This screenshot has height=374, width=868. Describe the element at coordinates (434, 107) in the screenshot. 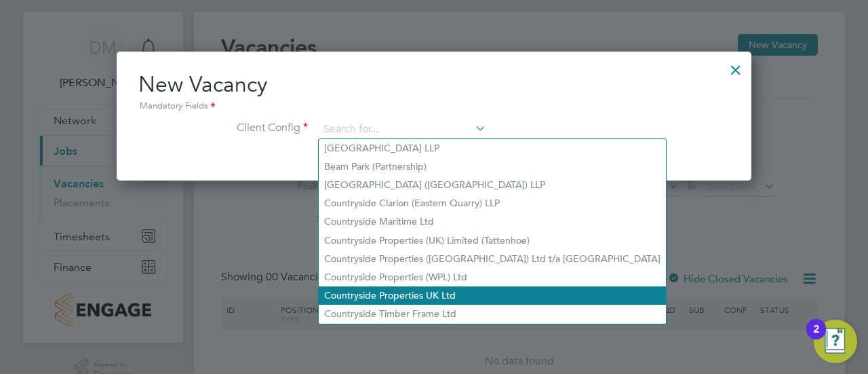

I see `div: Mandatory Fields` at that location.